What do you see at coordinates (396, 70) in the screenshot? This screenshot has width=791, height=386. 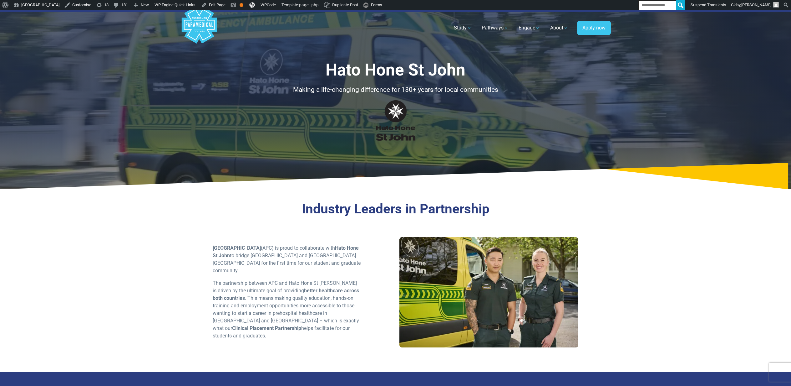 I see `h1: Hato Hone St John` at bounding box center [396, 70].